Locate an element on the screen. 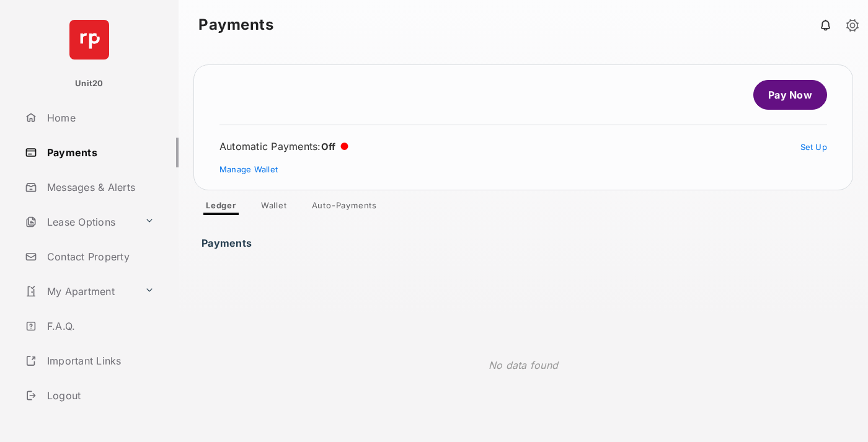  a: Contact Property is located at coordinates (99, 257).